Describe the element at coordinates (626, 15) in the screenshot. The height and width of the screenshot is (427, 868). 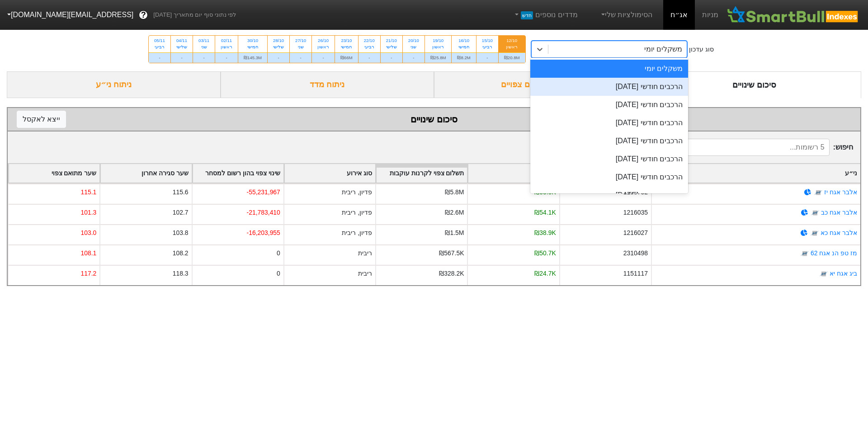
I see `a: הסימולציות שלי` at that location.